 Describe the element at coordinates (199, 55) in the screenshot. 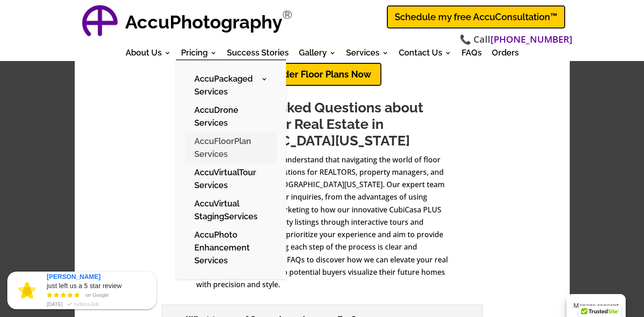

I see `a: Pricing` at that location.